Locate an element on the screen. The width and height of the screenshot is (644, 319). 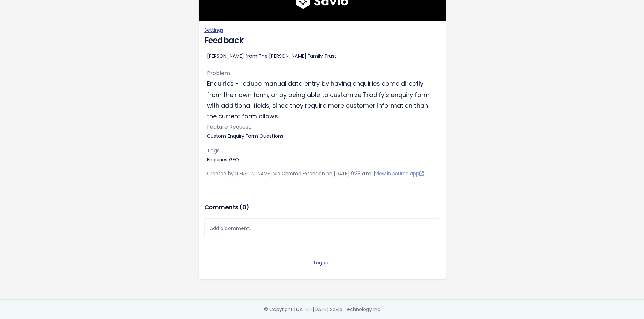
a: Settings is located at coordinates (214, 30).